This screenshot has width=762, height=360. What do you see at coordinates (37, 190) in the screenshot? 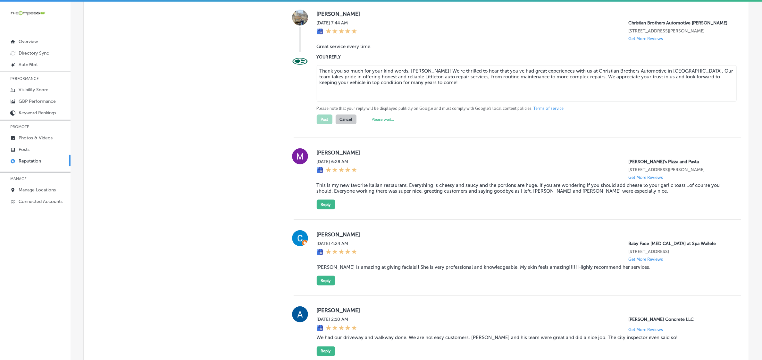
I see `p: Manage Locations` at bounding box center [37, 190].